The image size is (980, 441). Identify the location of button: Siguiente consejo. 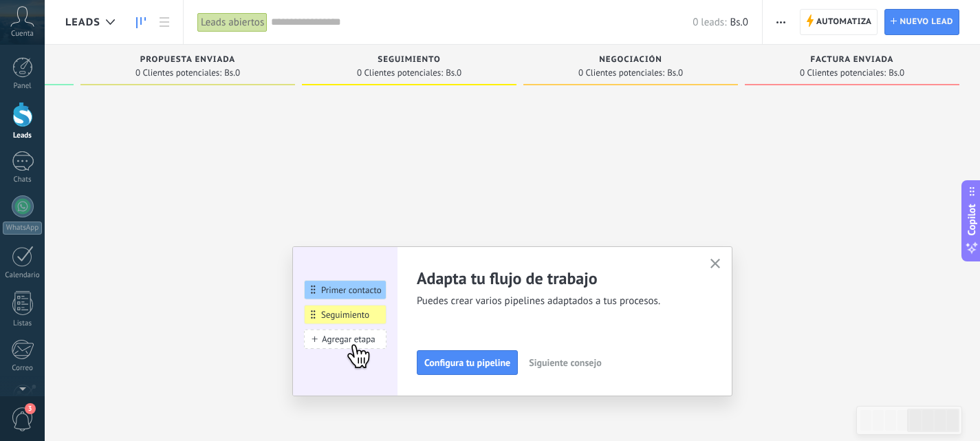
(565, 363).